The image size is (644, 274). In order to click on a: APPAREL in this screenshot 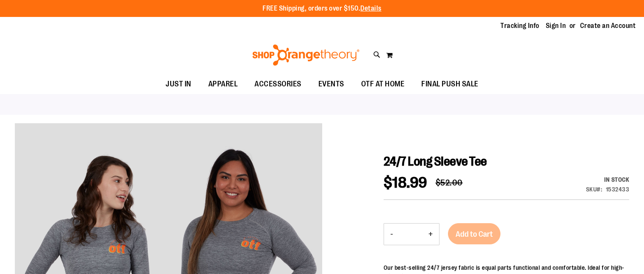, I will do `click(223, 84)`.